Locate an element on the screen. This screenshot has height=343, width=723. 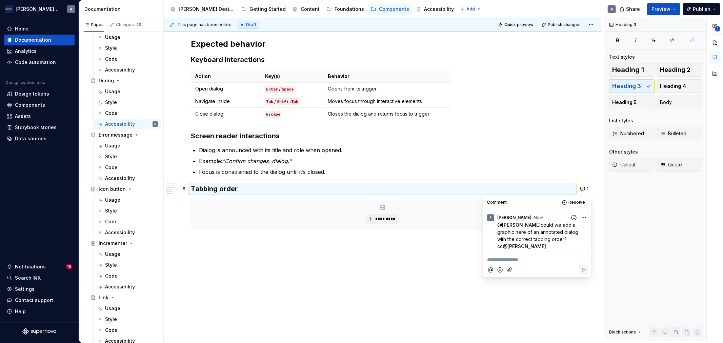
p: Moves focus through interactive elements is located at coordinates (388, 101).